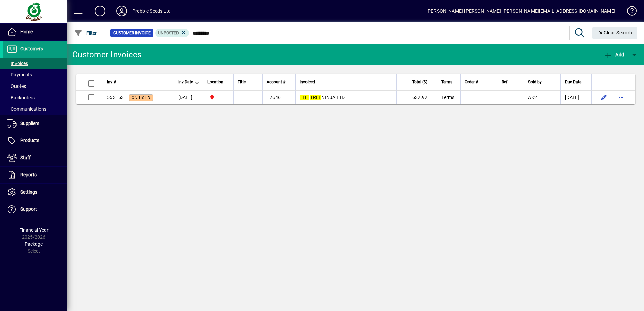  Describe the element at coordinates (35, 158) in the screenshot. I see `a: Staff` at that location.